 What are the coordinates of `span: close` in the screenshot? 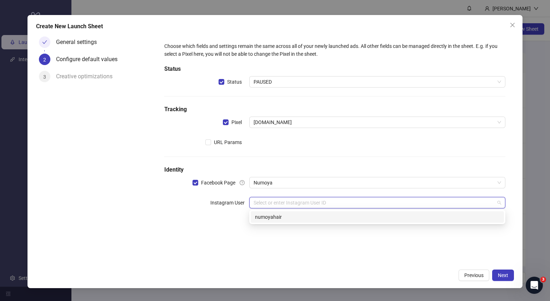 It's located at (512, 25).